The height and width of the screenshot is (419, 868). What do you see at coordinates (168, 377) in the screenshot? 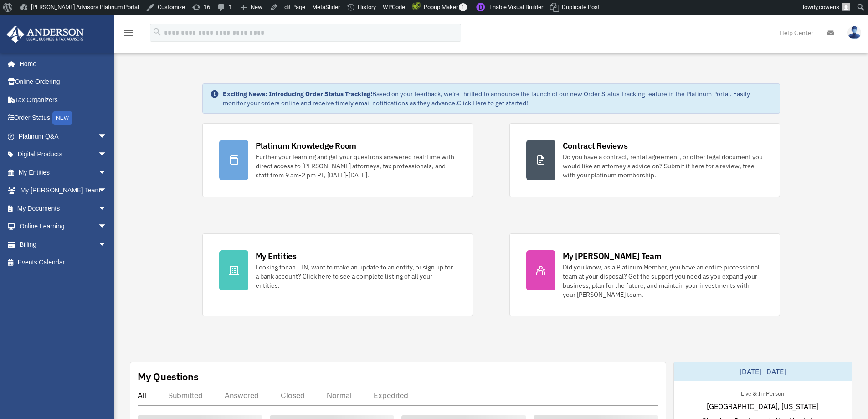
I see `div: My Questions` at bounding box center [168, 377].